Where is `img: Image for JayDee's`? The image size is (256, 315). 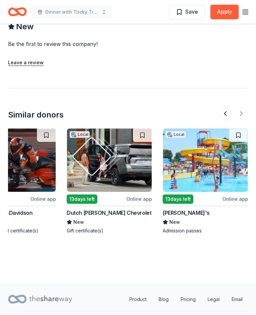 img: Image for JayDee's is located at coordinates (205, 160).